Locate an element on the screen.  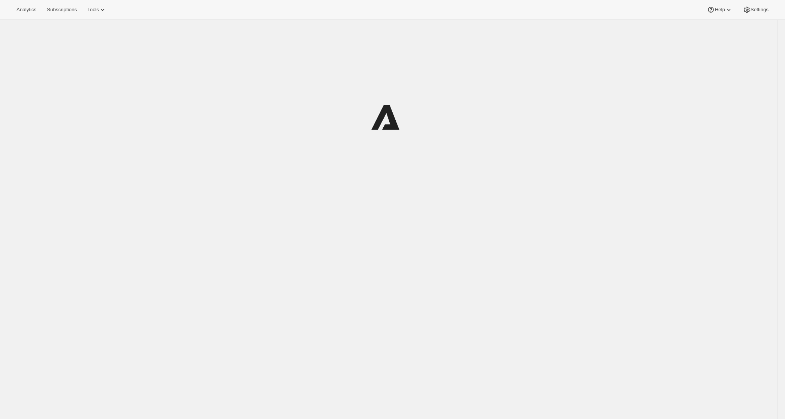
span: Tools is located at coordinates (93, 10).